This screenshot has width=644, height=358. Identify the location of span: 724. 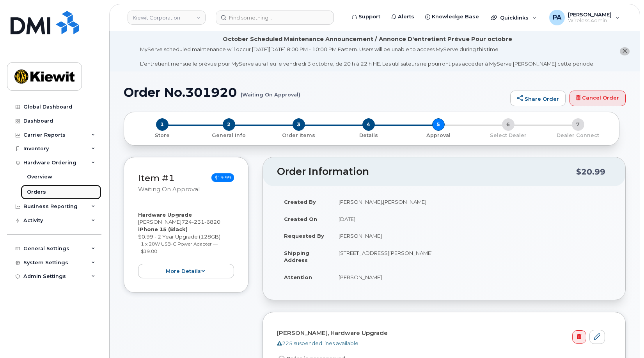
(201, 222).